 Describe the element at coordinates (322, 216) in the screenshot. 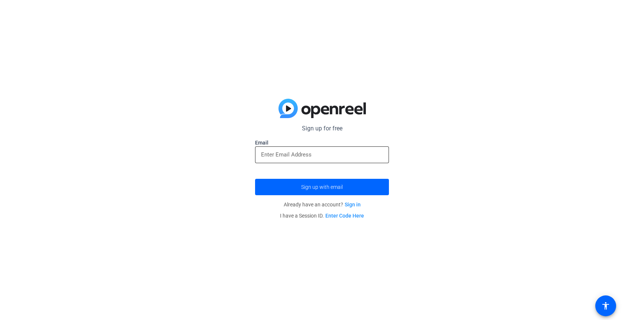

I see `span: I have a Session ID.` at that location.